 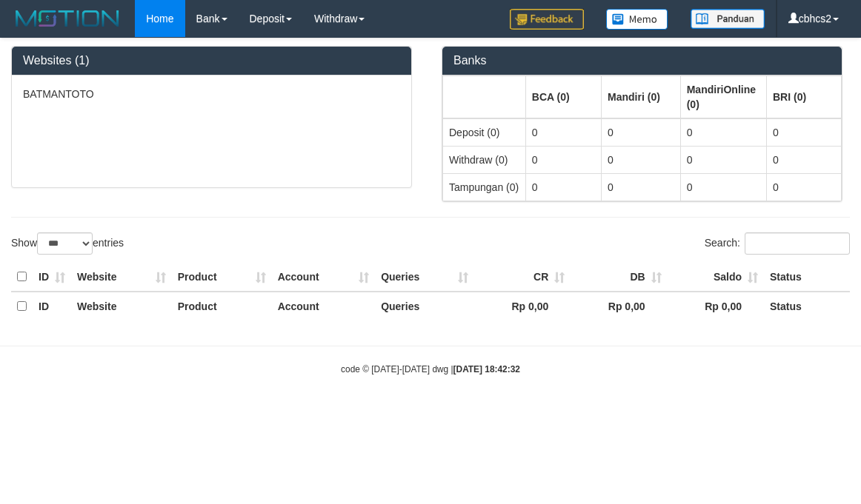 What do you see at coordinates (727, 19) in the screenshot?
I see `img: panduan.png` at bounding box center [727, 19].